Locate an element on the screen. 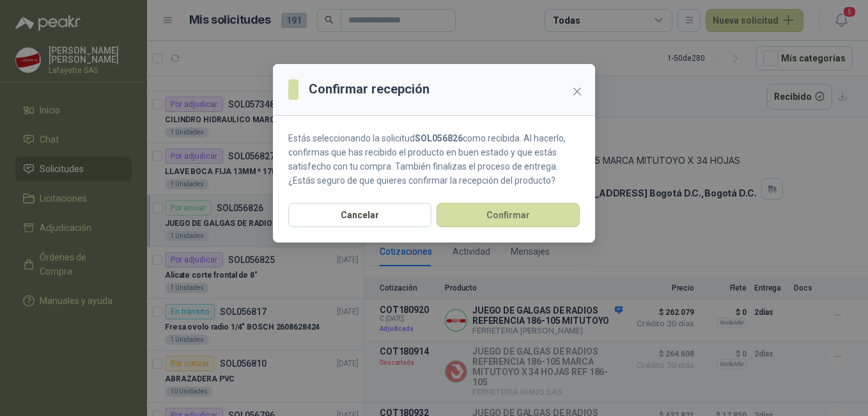 This screenshot has width=868, height=416. p: Estás seleccionando la solicitud como recibida. Al hacerlo, confirmas que has recibido el product... is located at coordinates (434, 159).